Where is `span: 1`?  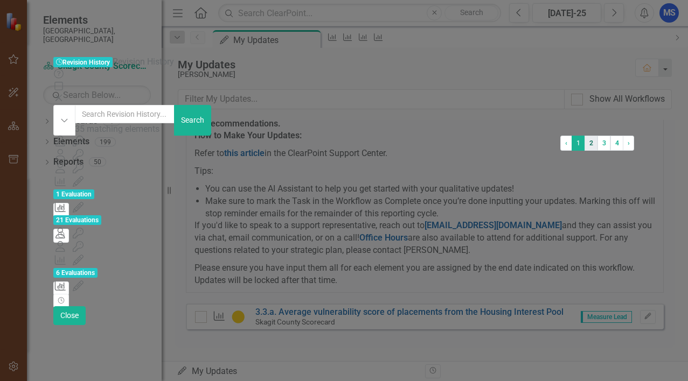
span: 1 is located at coordinates (578, 143).